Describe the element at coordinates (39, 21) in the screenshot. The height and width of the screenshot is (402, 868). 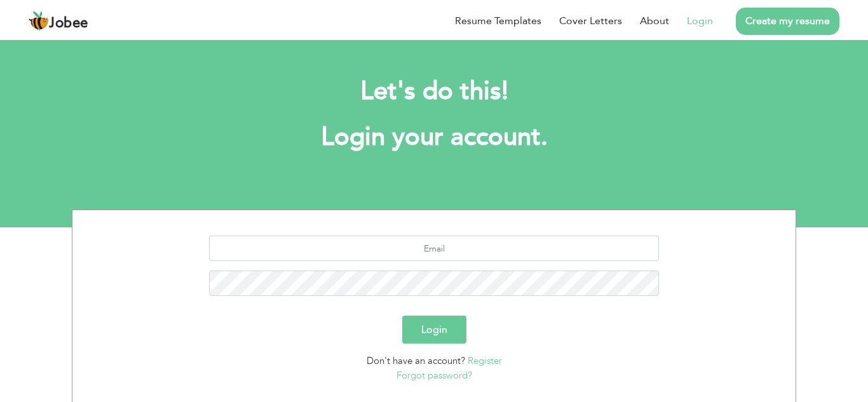
I see `img: jobee.io` at that location.